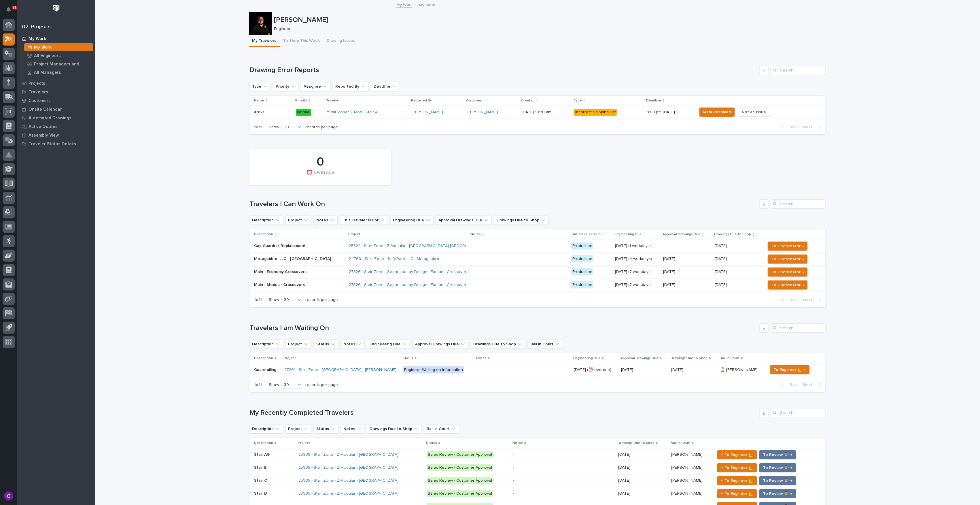 The width and height of the screenshot is (980, 505). I want to click on p: All Managers, so click(47, 73).